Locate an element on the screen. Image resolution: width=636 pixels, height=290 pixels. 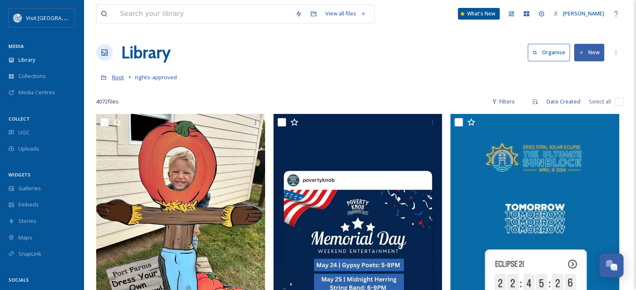
span: COLLECT is located at coordinates (19, 119).